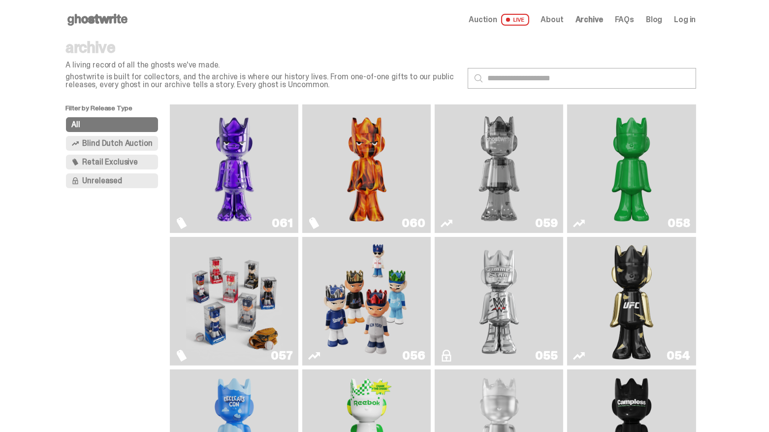 The height and width of the screenshot is (432, 769). I want to click on img: Fantasy, so click(234, 168).